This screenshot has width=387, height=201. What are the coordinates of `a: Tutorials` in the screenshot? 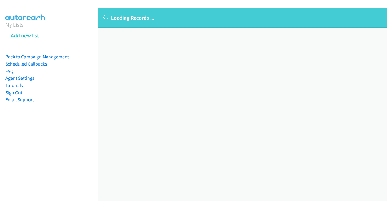 It's located at (14, 85).